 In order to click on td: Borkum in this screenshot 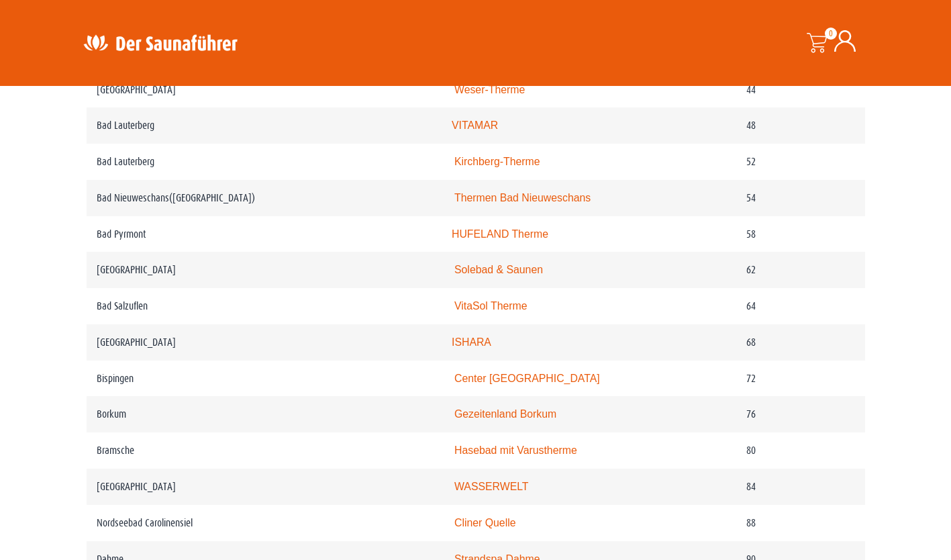, I will do `click(265, 414)`.